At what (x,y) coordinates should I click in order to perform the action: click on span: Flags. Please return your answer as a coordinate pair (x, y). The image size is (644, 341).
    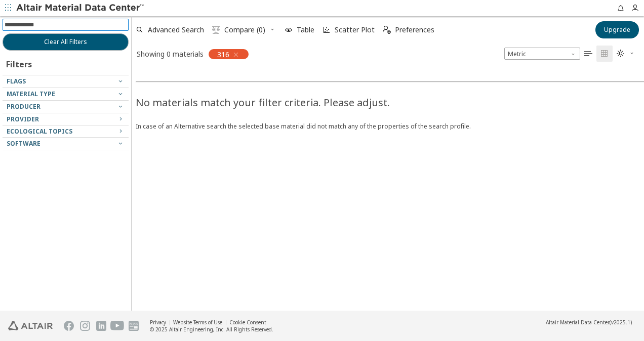
    Looking at the image, I should click on (16, 81).